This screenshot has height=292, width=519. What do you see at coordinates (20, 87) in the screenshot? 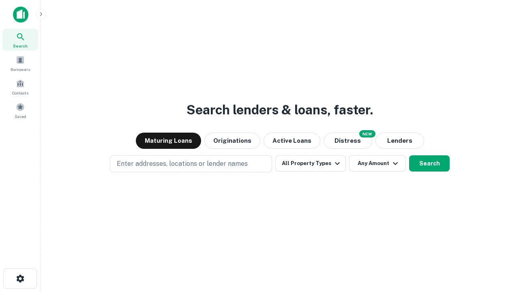
I see `a: Contacts` at bounding box center [20, 87].